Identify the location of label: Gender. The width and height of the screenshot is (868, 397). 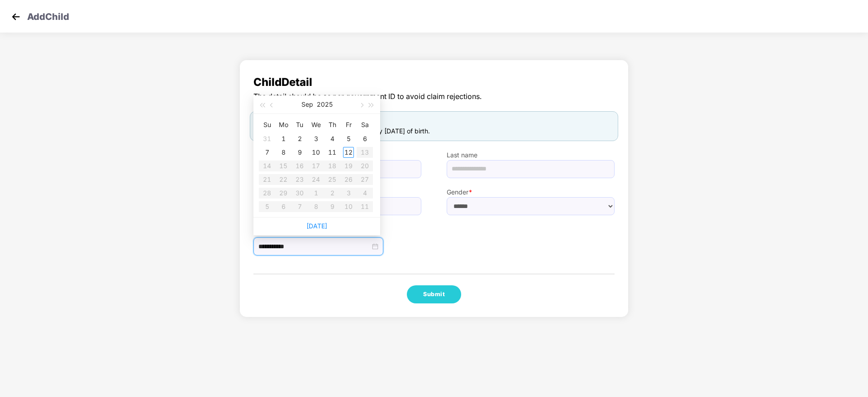
(530, 192).